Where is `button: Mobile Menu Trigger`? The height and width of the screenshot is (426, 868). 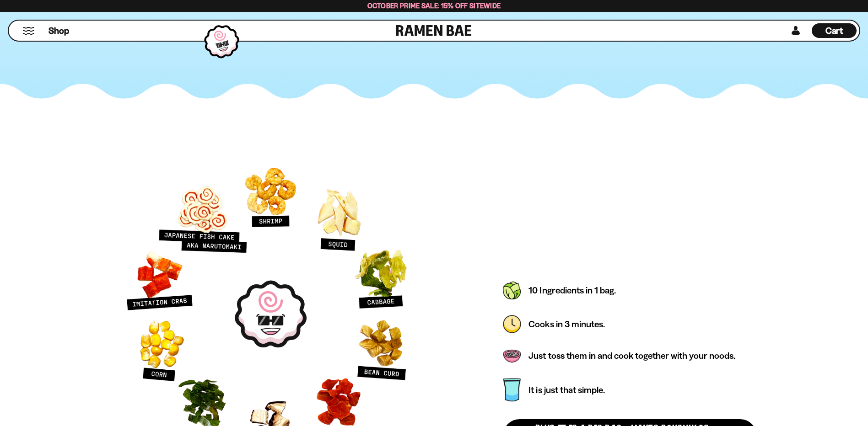
button: Mobile Menu Trigger is located at coordinates (28, 31).